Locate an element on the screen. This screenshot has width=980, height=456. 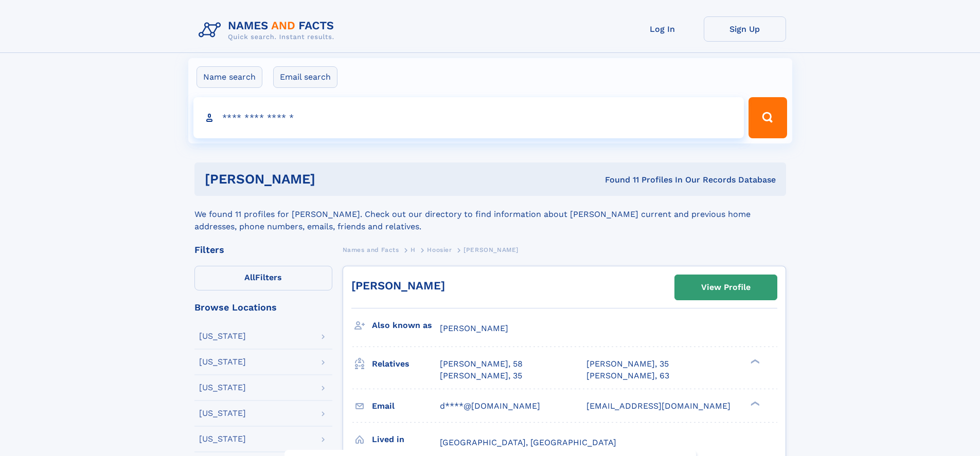
label: Name search is located at coordinates (229, 77).